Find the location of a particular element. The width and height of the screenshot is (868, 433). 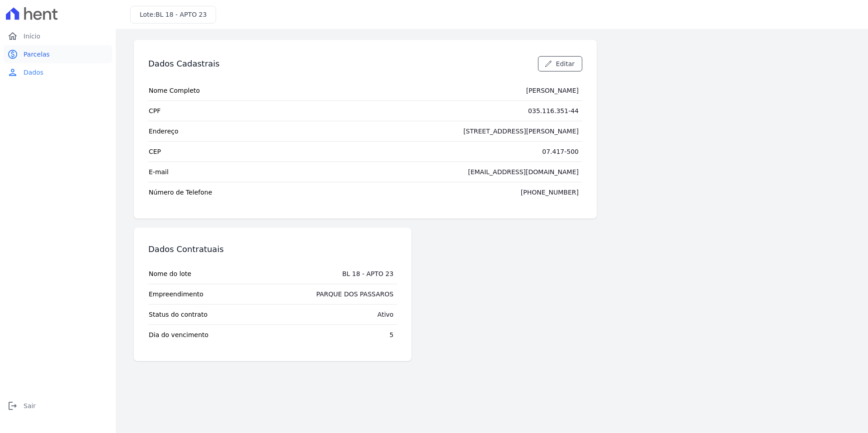

span: Status do contrato is located at coordinates (178, 314).